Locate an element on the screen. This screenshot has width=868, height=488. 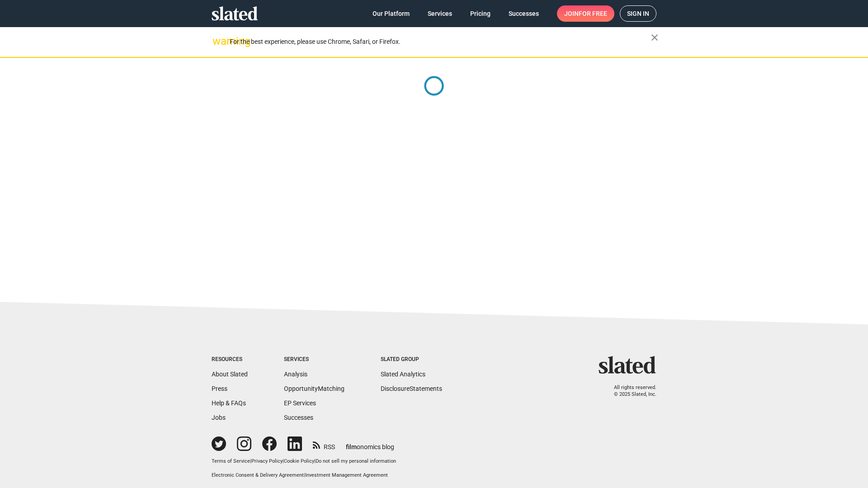
a: Electronic Consent & Delivery Agreement is located at coordinates (258, 475).